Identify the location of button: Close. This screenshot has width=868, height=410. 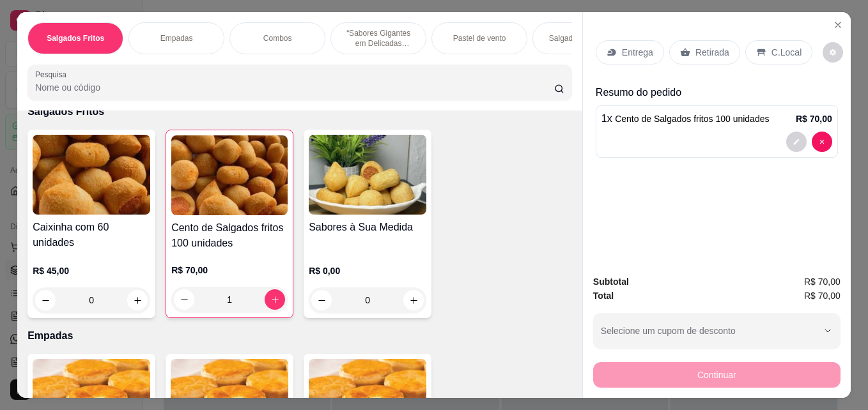
(838, 25).